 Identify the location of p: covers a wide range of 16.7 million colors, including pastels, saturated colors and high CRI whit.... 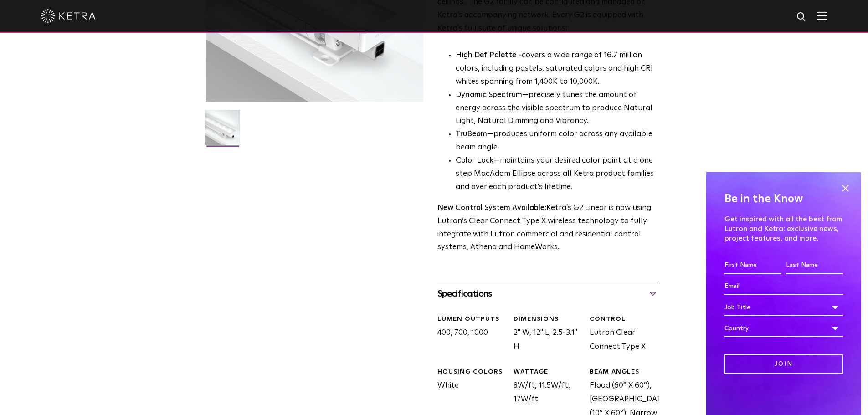
(557, 69).